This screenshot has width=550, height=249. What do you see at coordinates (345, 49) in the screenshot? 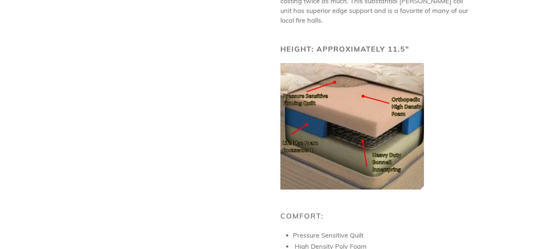
I see `b: Height: Approximately 11.5"` at bounding box center [345, 49].